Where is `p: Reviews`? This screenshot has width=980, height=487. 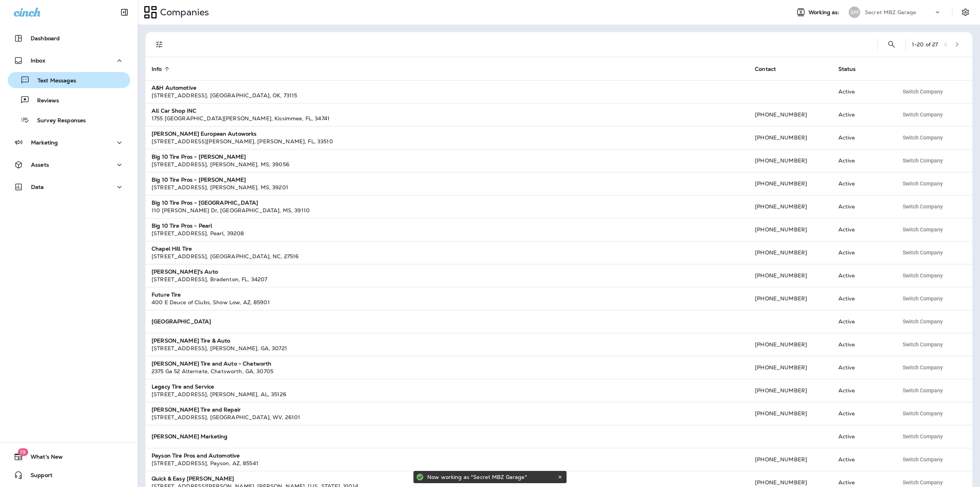
p: Reviews is located at coordinates (44, 101).